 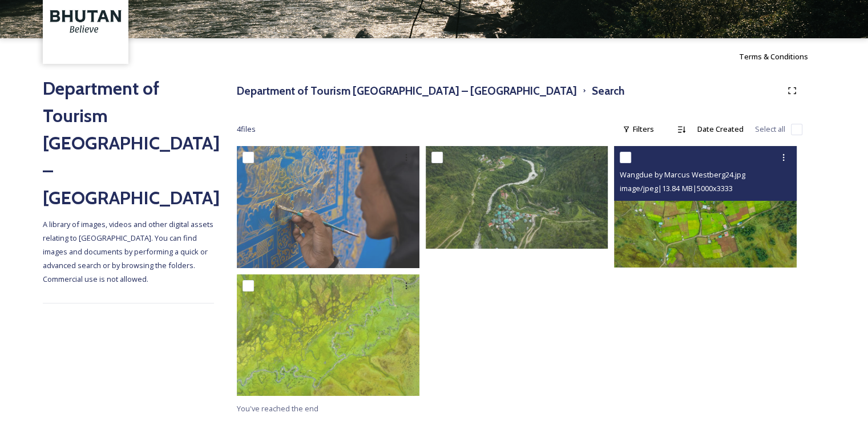 What do you see at coordinates (638, 129) in the screenshot?
I see `div: Filters` at bounding box center [638, 129].